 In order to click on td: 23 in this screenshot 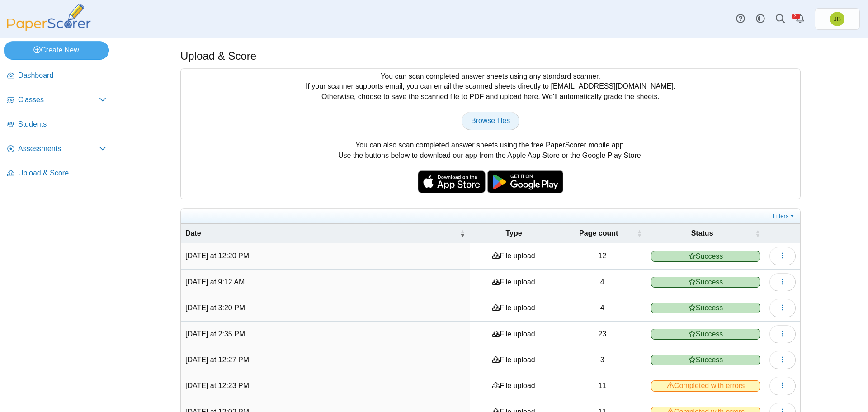, I will do `click(602, 335)`.